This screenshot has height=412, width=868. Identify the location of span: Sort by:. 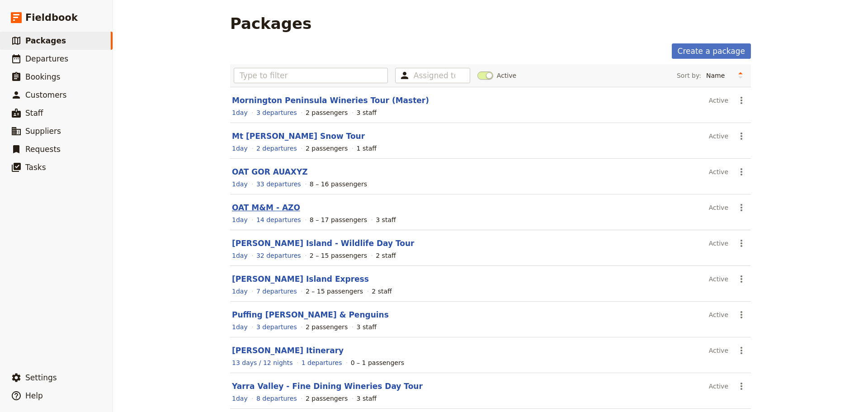
(689, 75).